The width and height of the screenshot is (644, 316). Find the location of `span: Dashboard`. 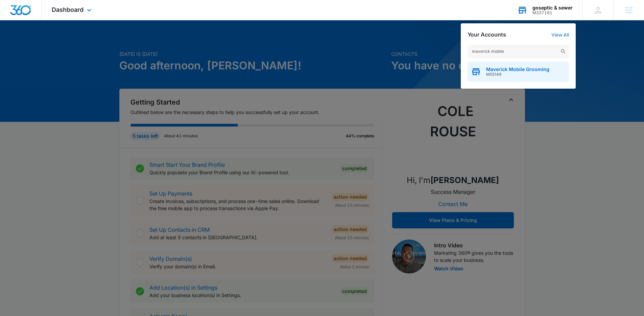

span: Dashboard is located at coordinates (68, 10).